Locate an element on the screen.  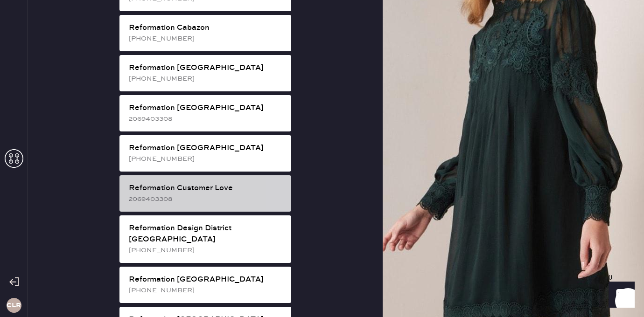
h3: CLR is located at coordinates (13, 305).